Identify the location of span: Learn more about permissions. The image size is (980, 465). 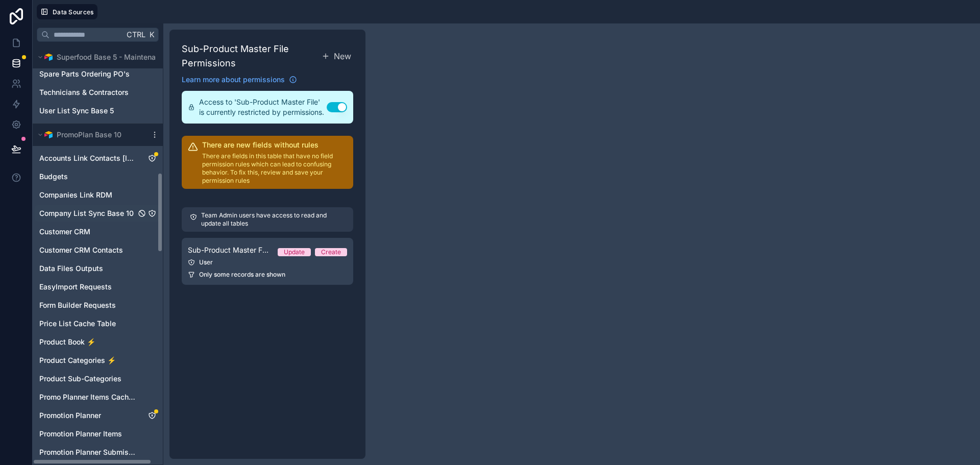
(234, 79).